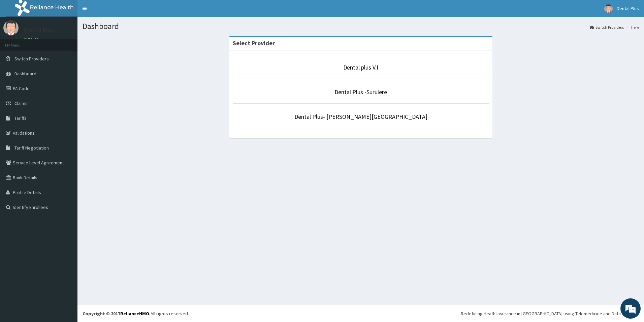 This screenshot has height=322, width=644. What do you see at coordinates (32, 148) in the screenshot?
I see `span: Tariff Negotiation` at bounding box center [32, 148].